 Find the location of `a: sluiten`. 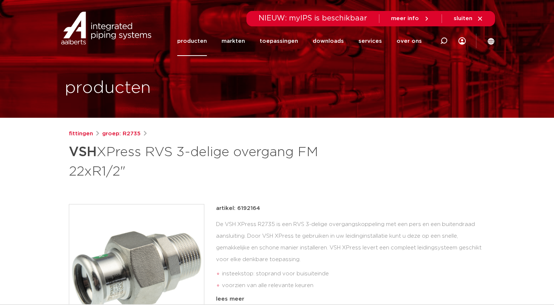

a: sluiten is located at coordinates (468, 19).